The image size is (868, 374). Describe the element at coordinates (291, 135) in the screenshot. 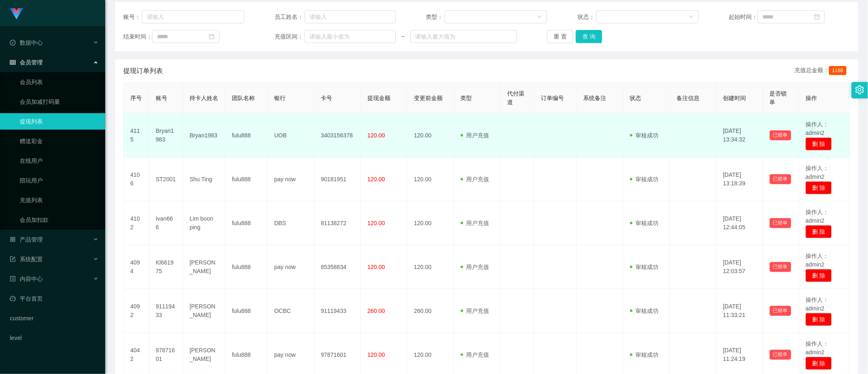

I see `td: UOB` at that location.